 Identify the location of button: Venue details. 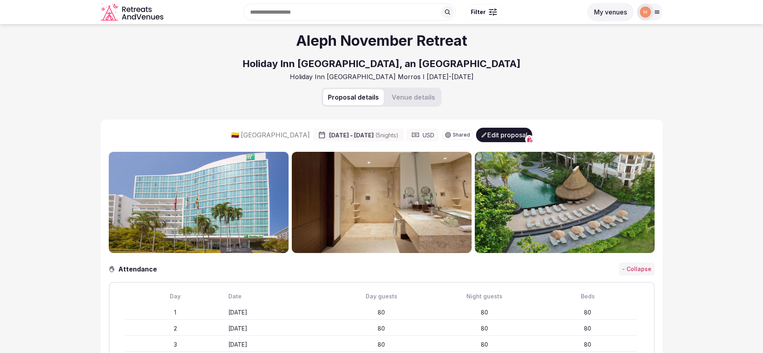
(414, 97).